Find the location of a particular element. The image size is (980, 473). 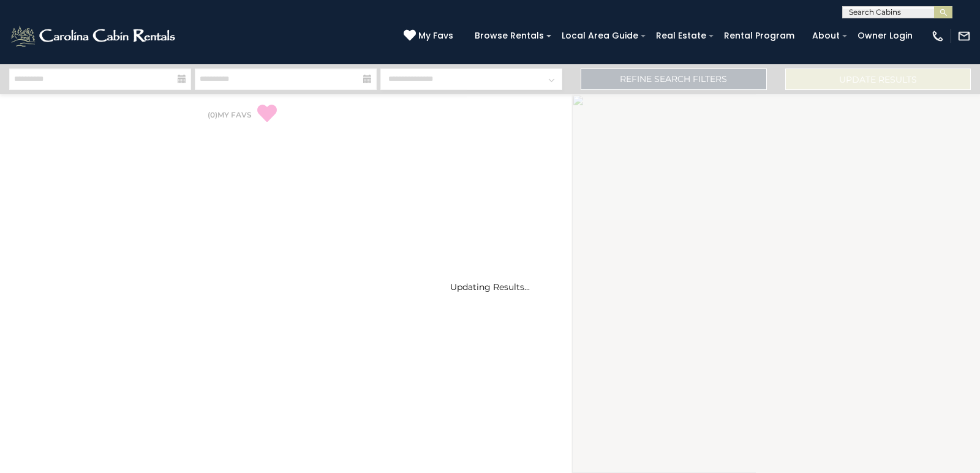

a: Real Estate is located at coordinates (681, 35).